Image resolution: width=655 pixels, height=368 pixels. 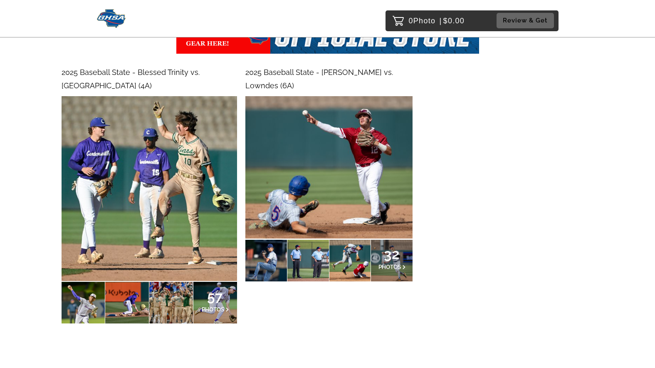 What do you see at coordinates (329, 167) in the screenshot?
I see `img: 191477` at bounding box center [329, 167].